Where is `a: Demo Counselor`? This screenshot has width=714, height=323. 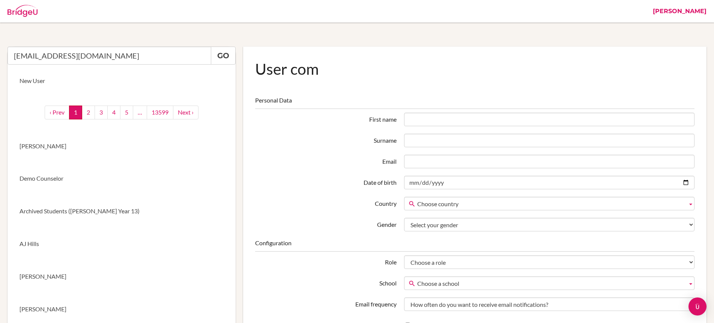 a: Demo Counselor is located at coordinates (122, 178).